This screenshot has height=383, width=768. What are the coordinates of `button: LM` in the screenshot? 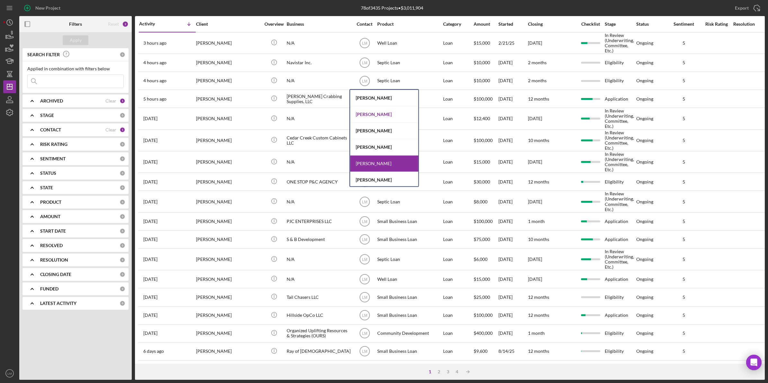 It's located at (10, 373).